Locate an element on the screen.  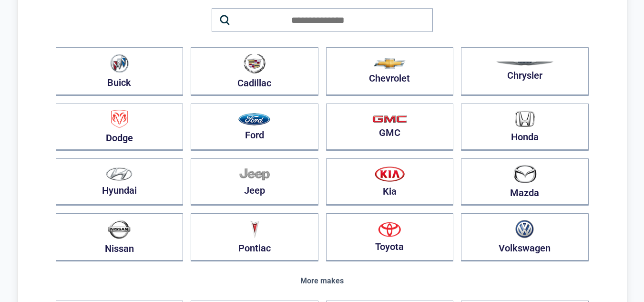
button: Honda is located at coordinates (525, 127).